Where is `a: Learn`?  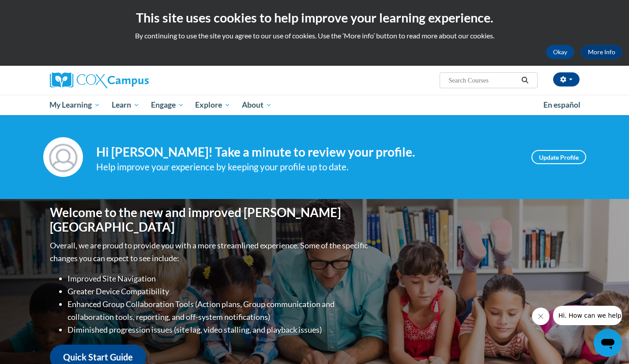
a: Learn is located at coordinates (125, 105).